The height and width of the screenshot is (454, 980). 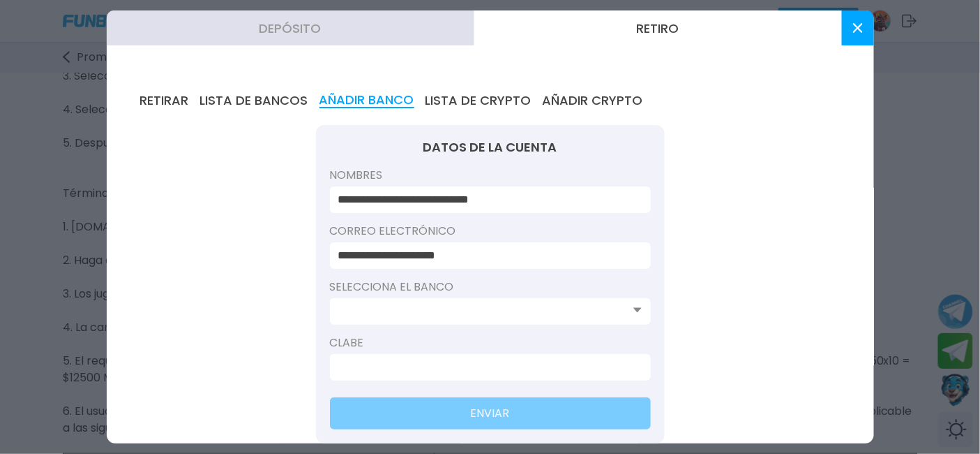 What do you see at coordinates (165, 101) in the screenshot?
I see `button: RETIRAR` at bounding box center [165, 101].